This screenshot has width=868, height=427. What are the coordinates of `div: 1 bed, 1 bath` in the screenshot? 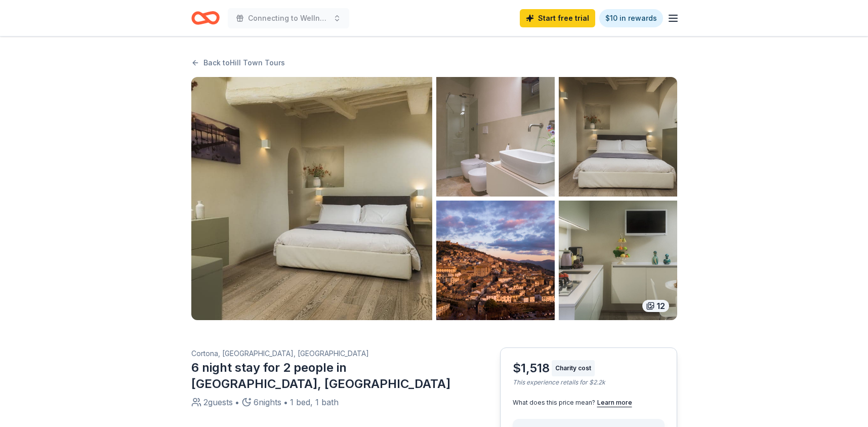 It's located at (314, 402).